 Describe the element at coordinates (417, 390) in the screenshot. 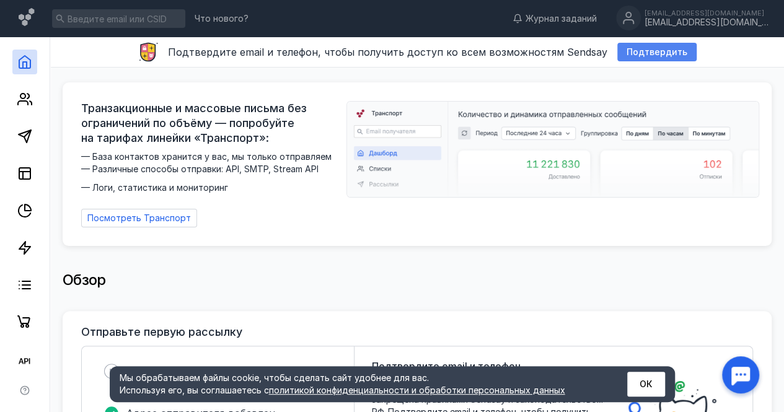

I see `a: политикой конфиденциальности и обработки персональных данных` at that location.